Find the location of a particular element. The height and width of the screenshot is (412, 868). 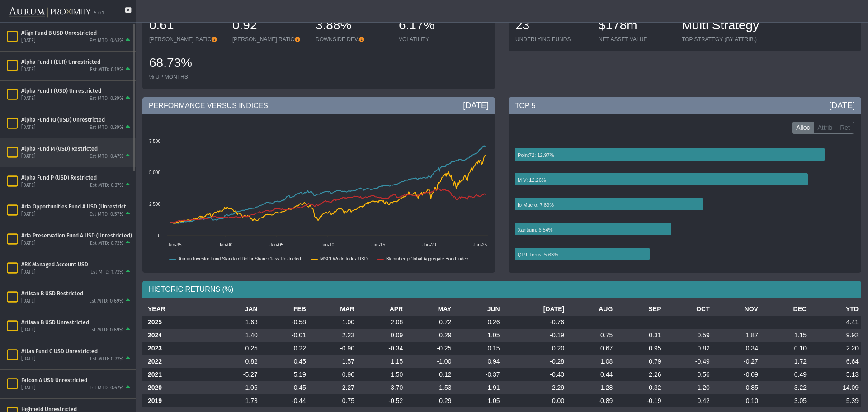

div: Est MTD: 0.67% is located at coordinates (106, 388).